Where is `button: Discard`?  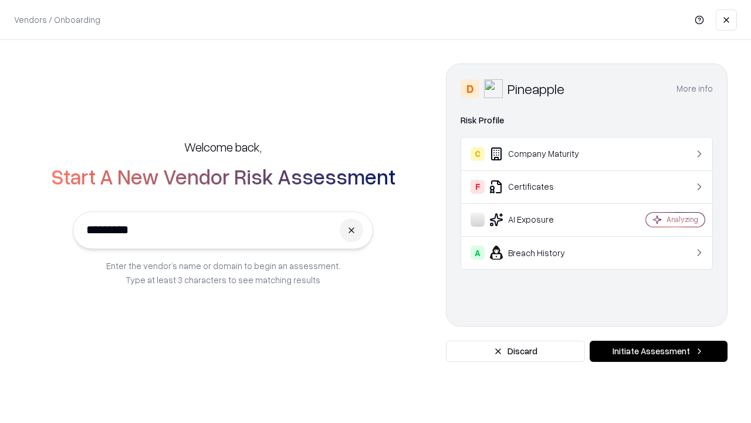
button: Discard is located at coordinates (515, 351).